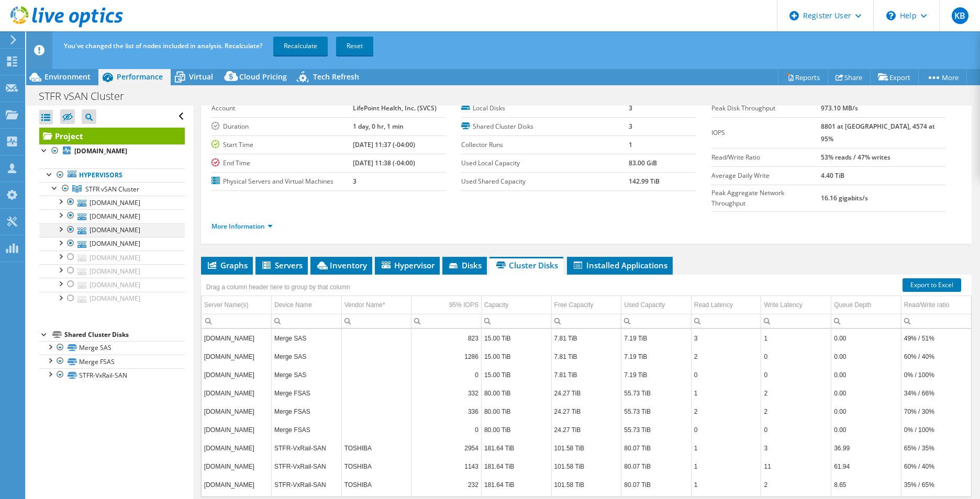 The image size is (980, 499). Describe the element at coordinates (282, 182) in the screenshot. I see `label: Physical Servers and Virtual Machines` at that location.